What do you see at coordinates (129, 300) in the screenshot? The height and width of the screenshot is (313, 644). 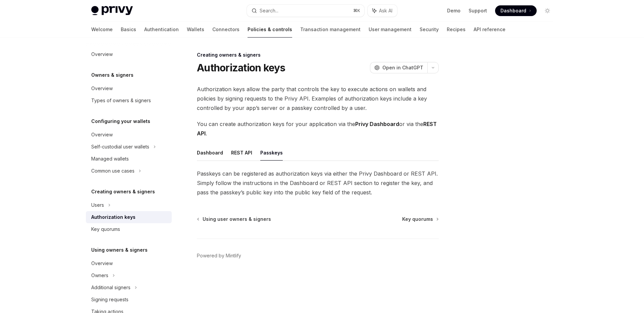 I see `a: Signing requests` at bounding box center [129, 300].